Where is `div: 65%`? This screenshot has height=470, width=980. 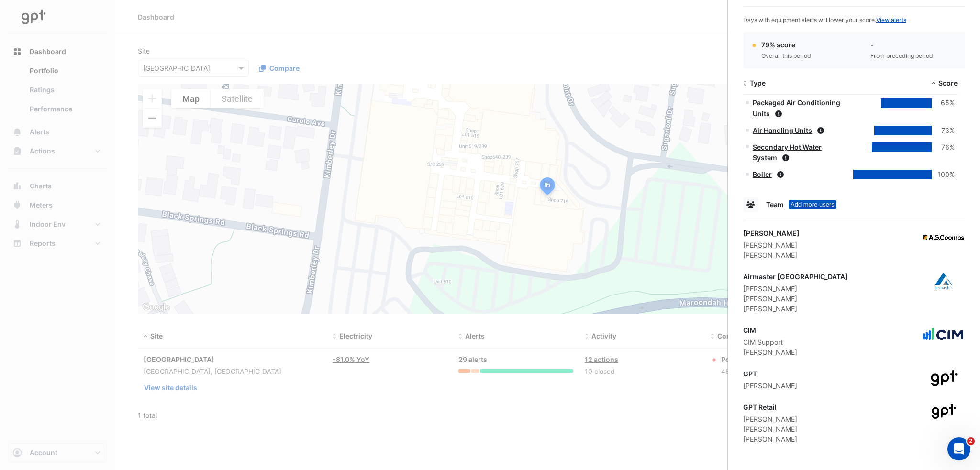
div: 65% is located at coordinates (943, 103).